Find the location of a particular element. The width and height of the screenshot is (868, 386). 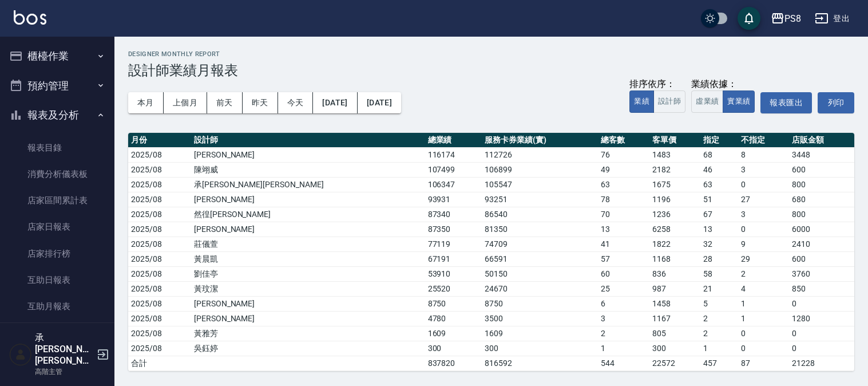

td: 2410 is located at coordinates (822, 244).